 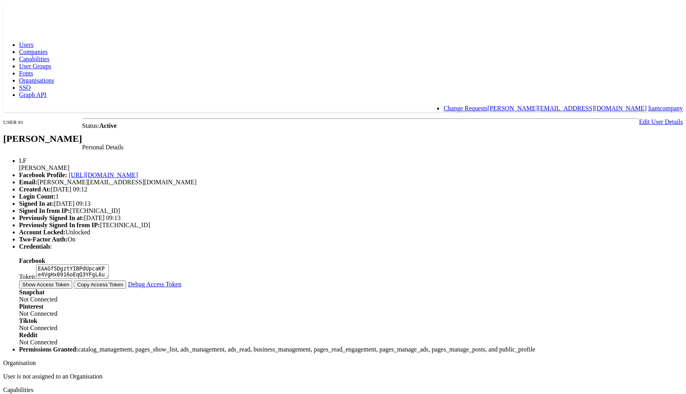 What do you see at coordinates (351, 239) in the screenshot?
I see `li: On` at bounding box center [351, 239].